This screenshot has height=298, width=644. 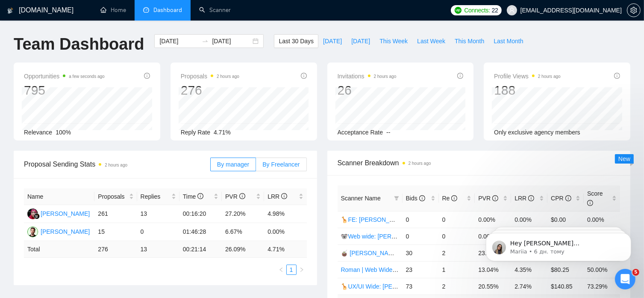 I want to click on img: upwork-logo.png, so click(x=458, y=10).